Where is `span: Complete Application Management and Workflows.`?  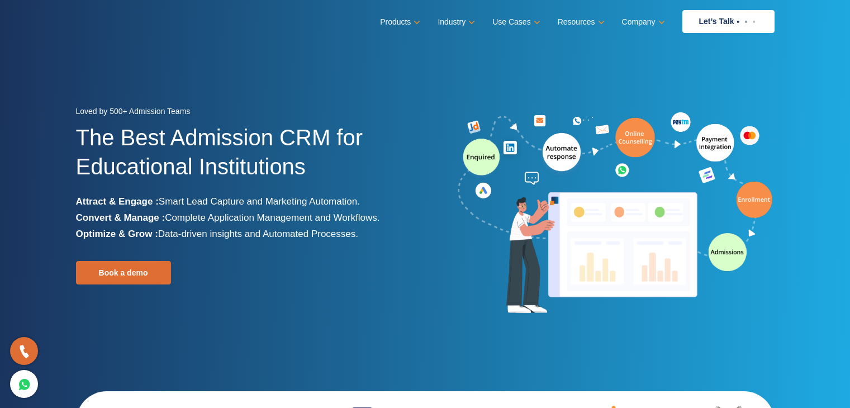 span: Complete Application Management and Workflows. is located at coordinates (272, 217).